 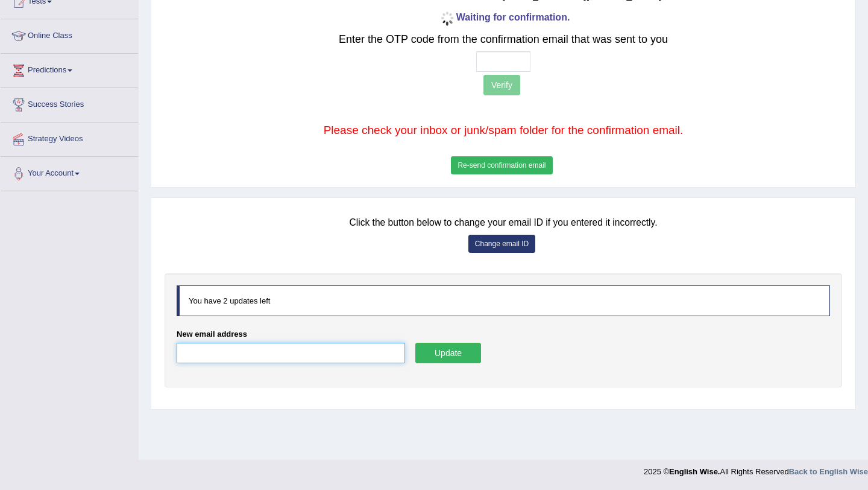 I want to click on h2: Enter the OTP code from the confirmation email that was sent to you, so click(x=502, y=40).